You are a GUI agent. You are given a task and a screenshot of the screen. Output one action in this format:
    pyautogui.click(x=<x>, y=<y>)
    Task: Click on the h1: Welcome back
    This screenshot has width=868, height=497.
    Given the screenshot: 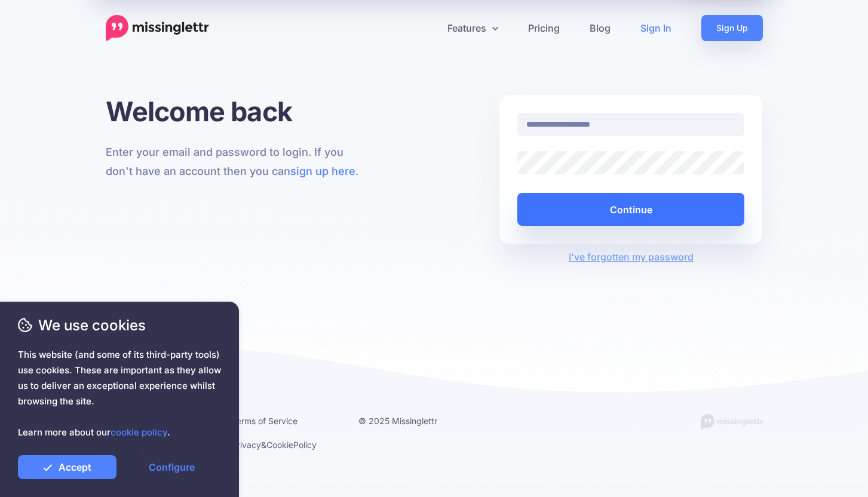 What is the action you would take?
    pyautogui.click(x=237, y=111)
    